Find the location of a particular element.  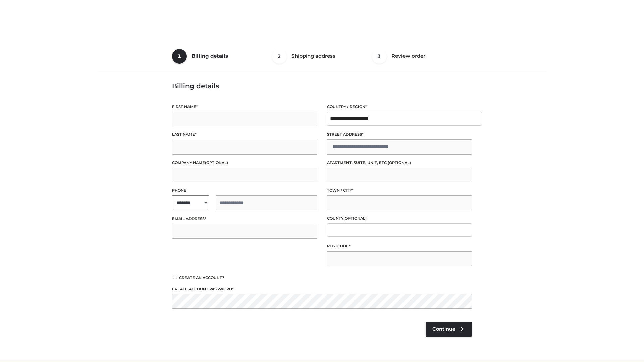

label: Postcode is located at coordinates (399, 246).